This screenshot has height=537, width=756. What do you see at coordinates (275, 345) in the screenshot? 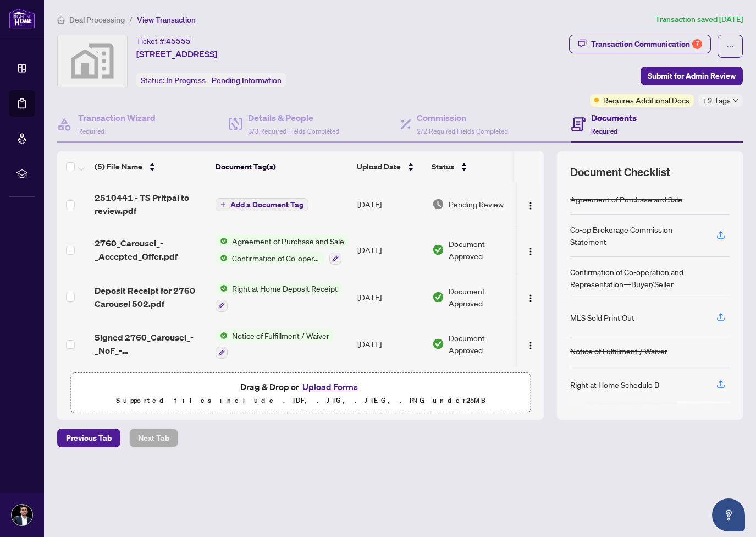
I see `button: Status IconNotice of Fulfillment / Waiver` at bounding box center [275, 345].